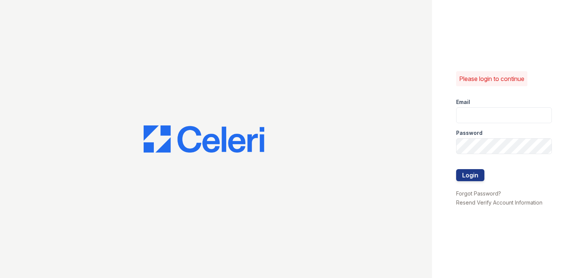 This screenshot has width=576, height=278. Describe the element at coordinates (470, 175) in the screenshot. I see `button: Login` at that location.